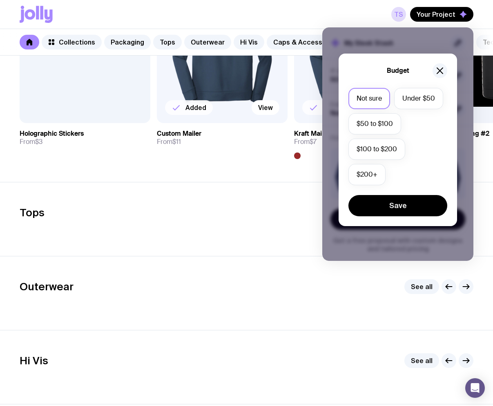 Image resolution: width=493 pixels, height=406 pixels. Describe the element at coordinates (176, 141) in the screenshot. I see `span: $11` at that location.